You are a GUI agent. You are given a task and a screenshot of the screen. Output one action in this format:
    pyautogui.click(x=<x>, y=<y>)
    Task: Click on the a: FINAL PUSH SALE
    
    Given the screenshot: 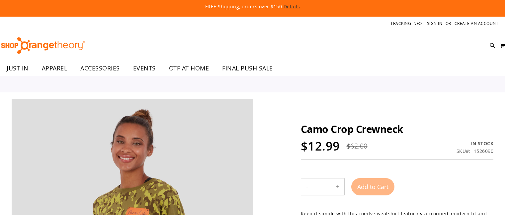 What is the action you would take?
    pyautogui.click(x=248, y=68)
    